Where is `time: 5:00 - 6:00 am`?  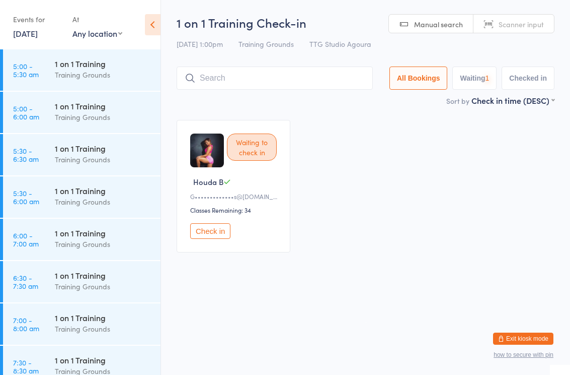
time: 5:00 - 6:00 am is located at coordinates (26, 112).